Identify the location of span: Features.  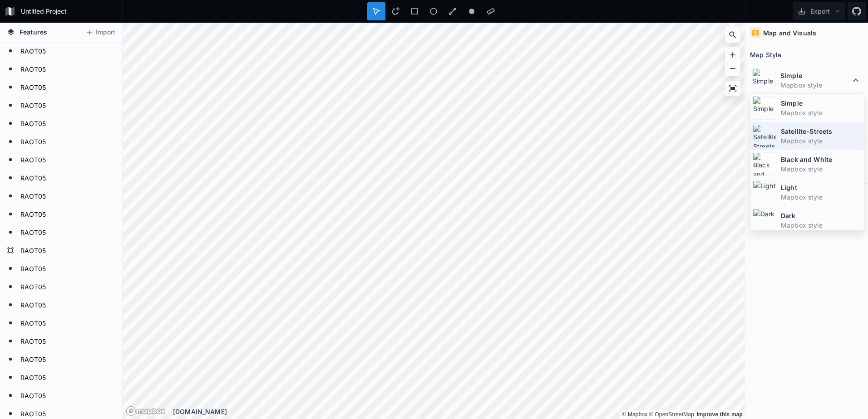
(33, 32).